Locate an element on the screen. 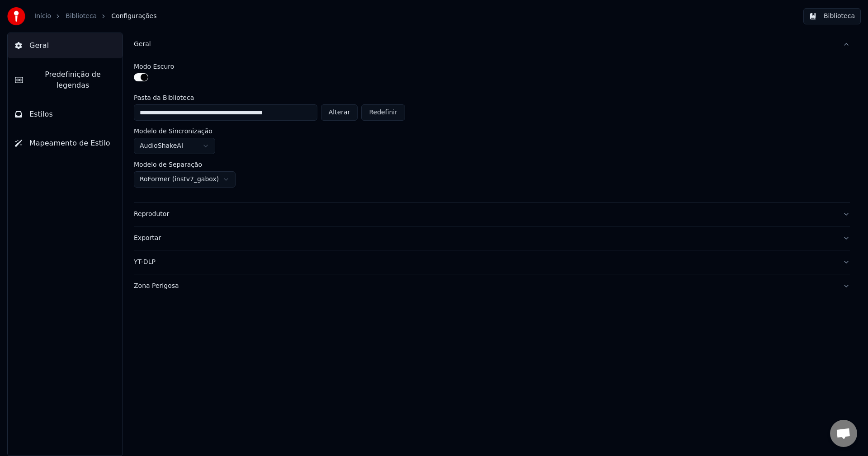 This screenshot has height=456, width=868. button: Zona Perigosa is located at coordinates (492, 286).